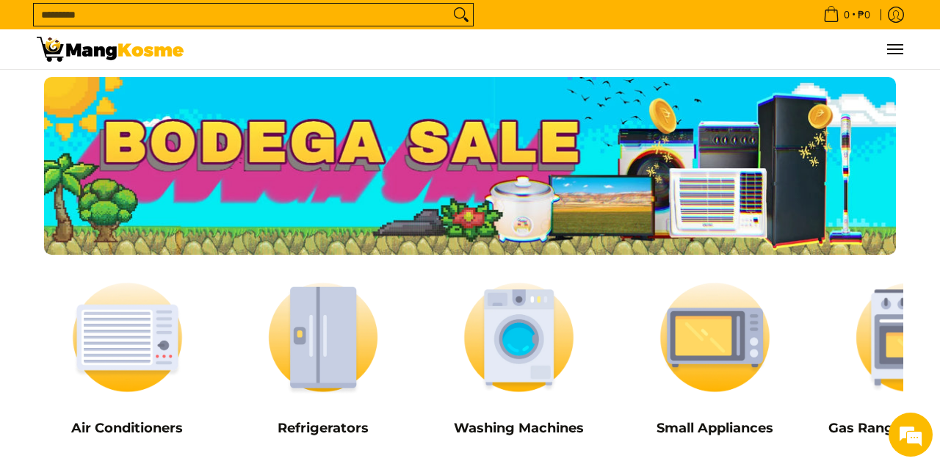 The height and width of the screenshot is (464, 940). What do you see at coordinates (847, 15) in the screenshot?
I see `span: 0` at bounding box center [847, 15].